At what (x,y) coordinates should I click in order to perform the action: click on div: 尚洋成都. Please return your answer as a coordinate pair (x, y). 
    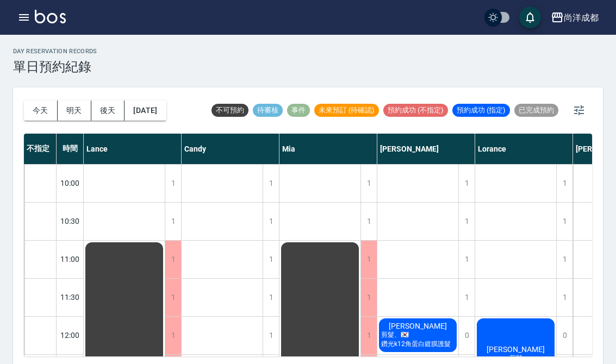
    Looking at the image, I should click on (581, 18).